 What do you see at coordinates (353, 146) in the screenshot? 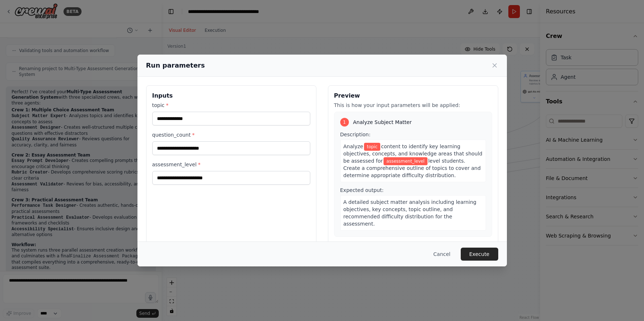
I see `span: Analyze` at bounding box center [353, 146].